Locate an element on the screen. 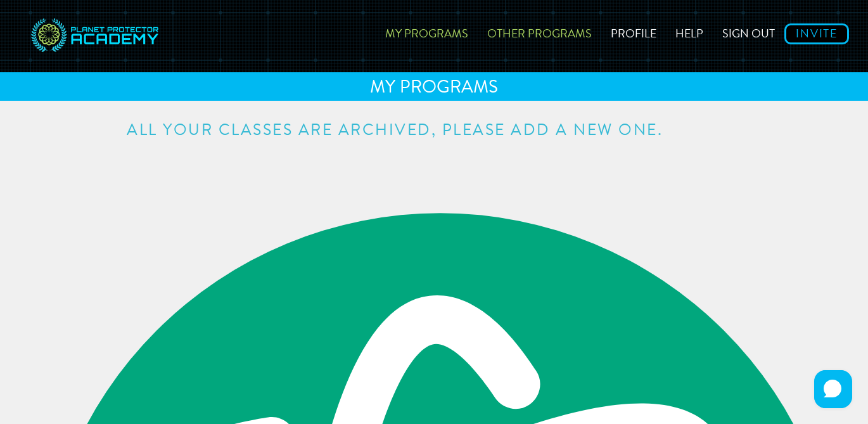 The width and height of the screenshot is (868, 424). a: Help is located at coordinates (689, 32).